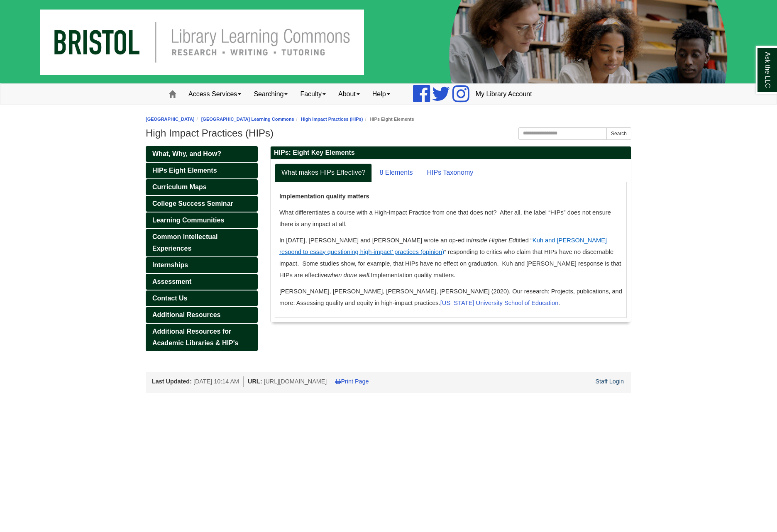  What do you see at coordinates (172, 282) in the screenshot?
I see `span: Assessment` at bounding box center [172, 282].